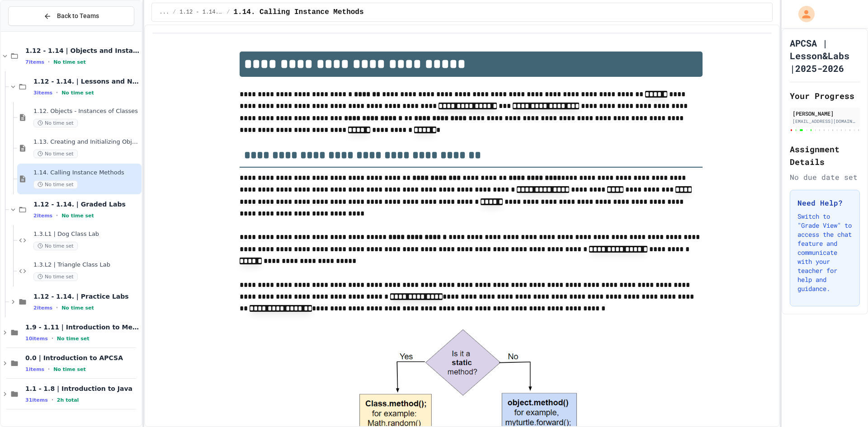 The height and width of the screenshot is (427, 868). What do you see at coordinates (82, 389) in the screenshot?
I see `span: 1.1 - 1.8 | Introduction to Java` at bounding box center [82, 389].